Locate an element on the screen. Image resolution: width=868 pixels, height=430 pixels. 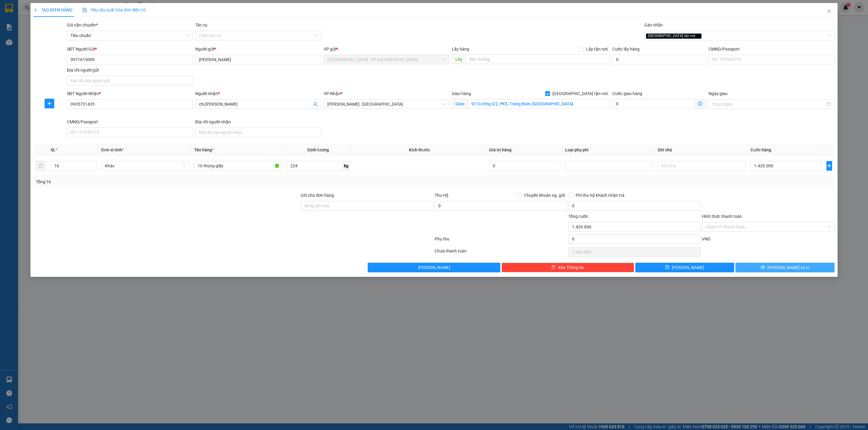
span: Chuyển khoản ng. gửi is located at coordinates (544, 196).